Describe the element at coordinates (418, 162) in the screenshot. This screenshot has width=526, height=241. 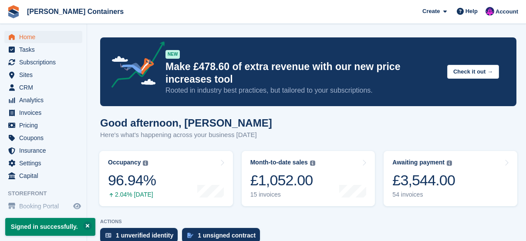
I see `div: Awaiting payment` at that location.